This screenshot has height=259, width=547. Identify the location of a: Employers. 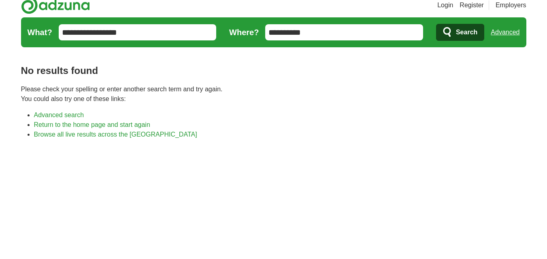
(511, 5).